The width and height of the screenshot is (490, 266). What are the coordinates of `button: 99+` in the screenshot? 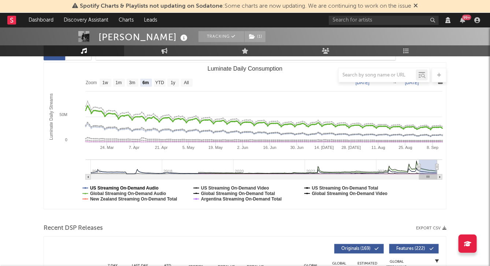 It's located at (463, 20).